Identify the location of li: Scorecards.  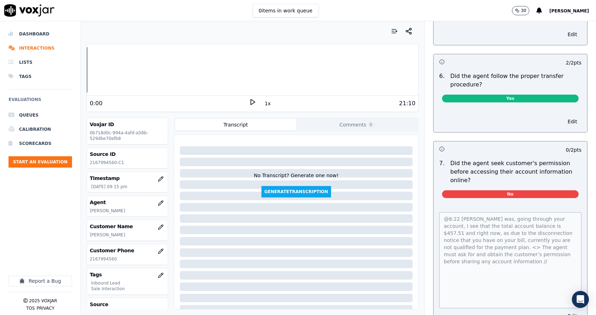
(40, 144).